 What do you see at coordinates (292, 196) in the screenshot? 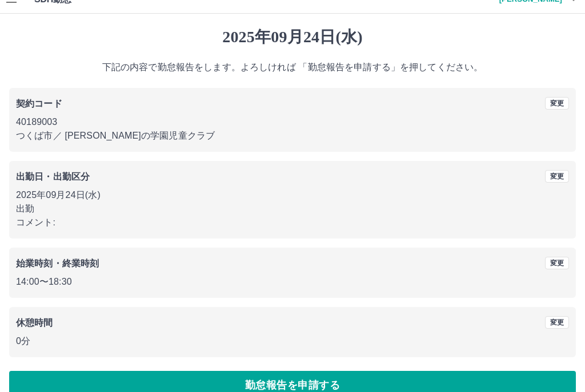
I see `p: 2025年09月24日(水)` at bounding box center [292, 196].